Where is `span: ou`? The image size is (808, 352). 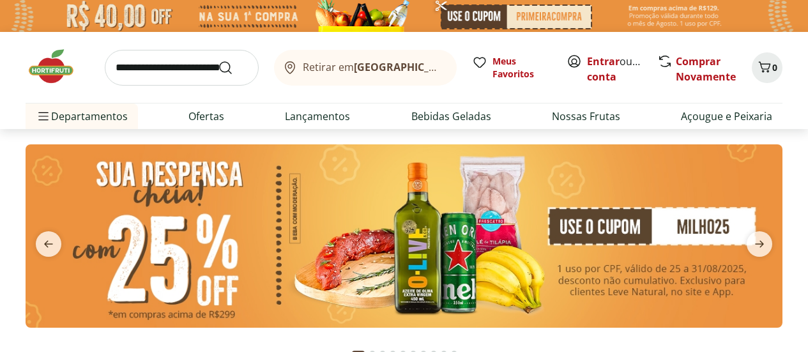
span: ou is located at coordinates (615, 69).